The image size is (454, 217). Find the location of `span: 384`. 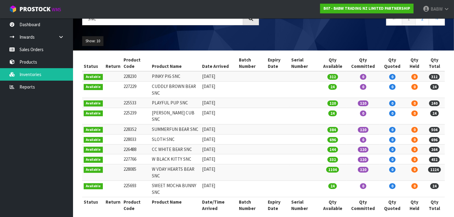

span: 384 is located at coordinates (333, 130).